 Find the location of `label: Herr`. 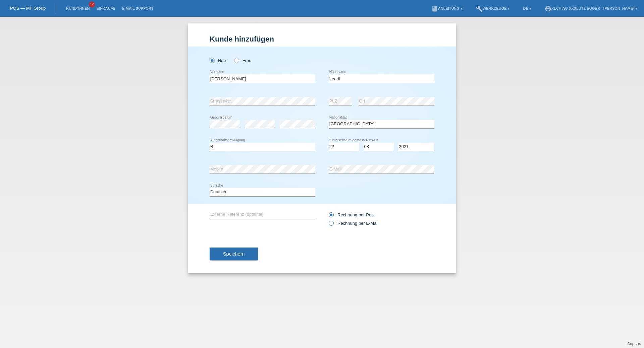

label: Herr is located at coordinates (218, 60).